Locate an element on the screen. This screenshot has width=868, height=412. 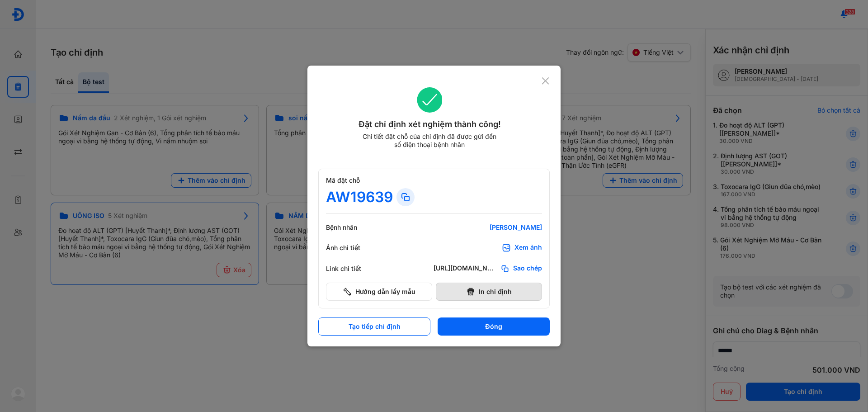
div: Link chi tiết is located at coordinates (353, 269).